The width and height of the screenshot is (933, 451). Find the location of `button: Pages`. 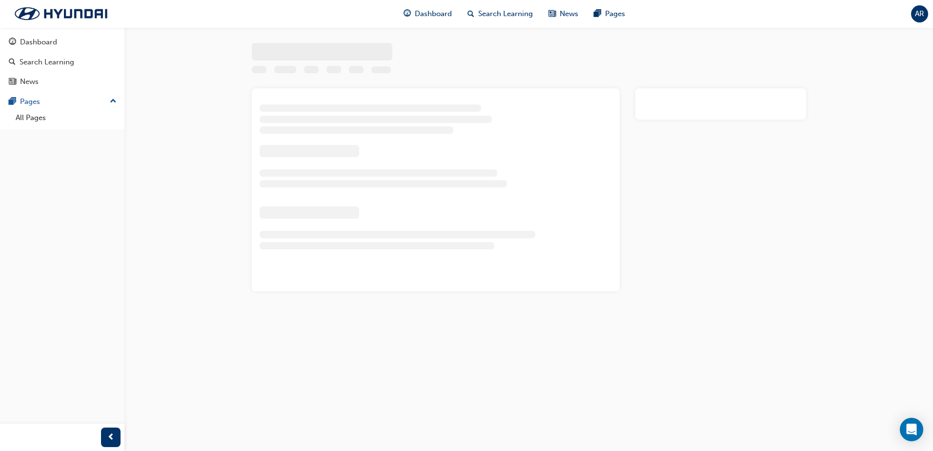

button: Pages is located at coordinates (62, 102).